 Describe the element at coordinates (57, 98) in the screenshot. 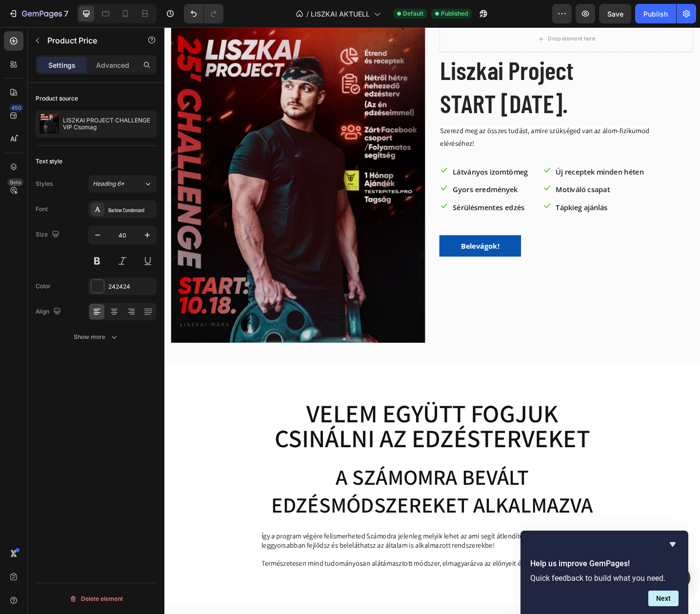

I see `div: Product source` at that location.